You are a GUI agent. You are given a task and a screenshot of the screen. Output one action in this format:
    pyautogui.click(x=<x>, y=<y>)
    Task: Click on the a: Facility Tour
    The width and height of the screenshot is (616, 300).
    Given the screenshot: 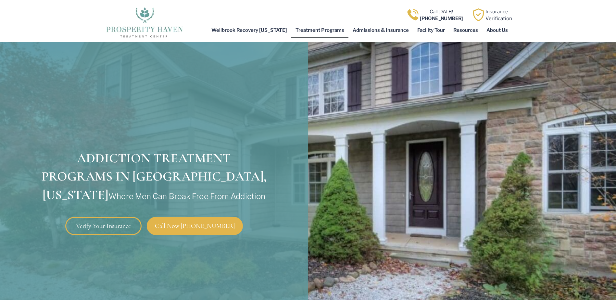 What is the action you would take?
    pyautogui.click(x=431, y=30)
    